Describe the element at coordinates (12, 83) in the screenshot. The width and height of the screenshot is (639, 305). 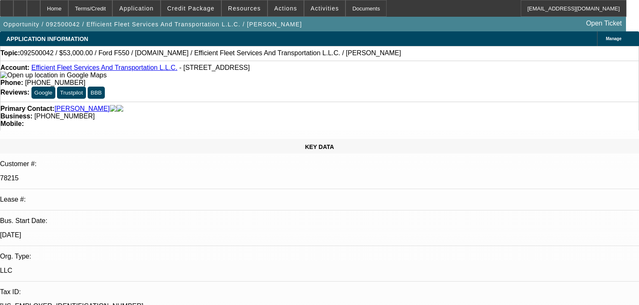
I see `strong: Phone:` at that location.